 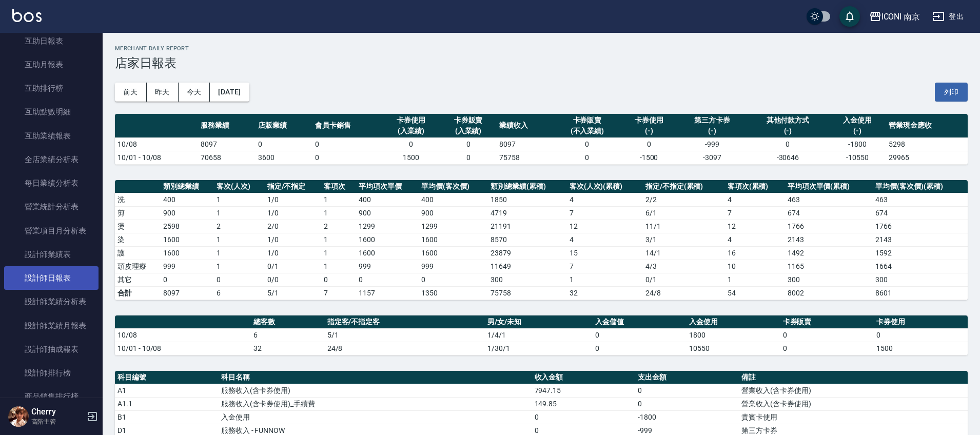 What do you see at coordinates (58, 412) in the screenshot?
I see `h5: Cherry` at bounding box center [58, 412].